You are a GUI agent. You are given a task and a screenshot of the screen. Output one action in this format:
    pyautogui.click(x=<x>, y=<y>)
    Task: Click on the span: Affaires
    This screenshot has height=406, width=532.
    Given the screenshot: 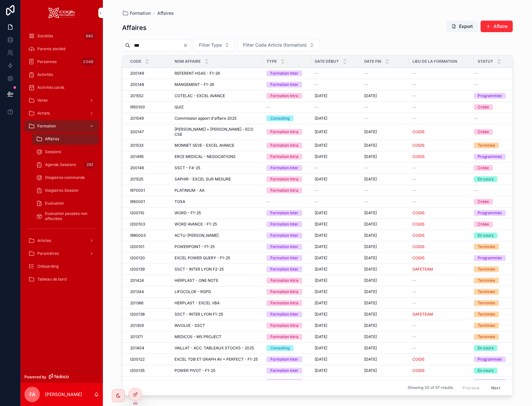 What is the action you would take?
    pyautogui.click(x=165, y=13)
    